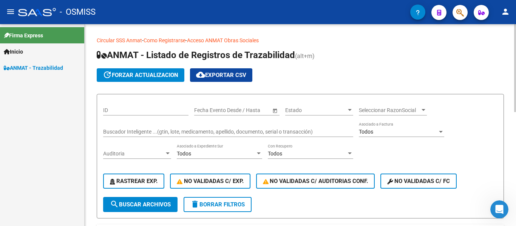  Describe the element at coordinates (134, 154) in the screenshot. I see `span: Auditoria` at that location.